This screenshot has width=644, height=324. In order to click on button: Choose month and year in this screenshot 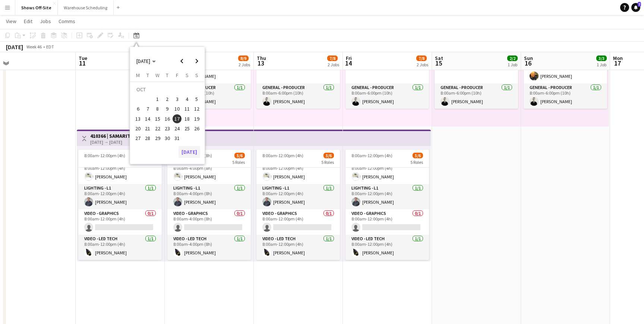, I will do `click(146, 61)`.